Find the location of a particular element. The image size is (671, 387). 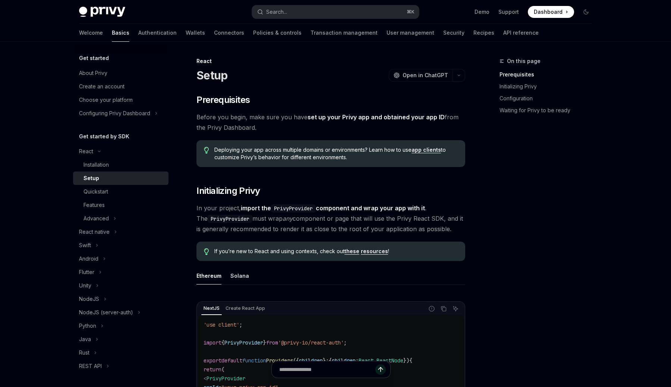

div: Configuring Privy Dashboard is located at coordinates (114, 113).